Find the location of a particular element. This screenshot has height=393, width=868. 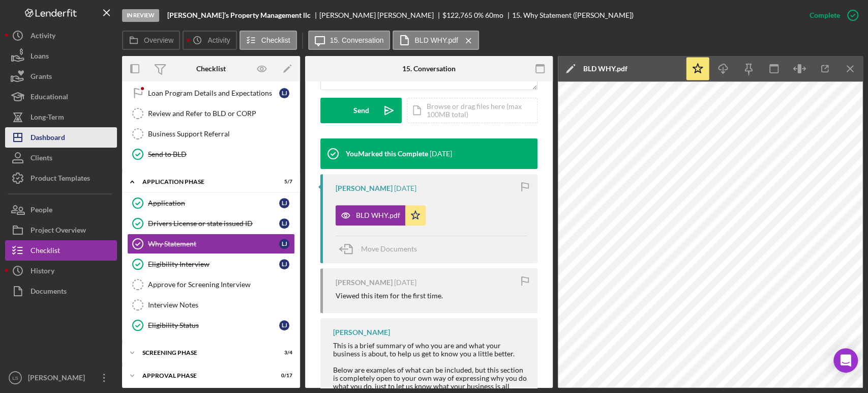

a: Documents is located at coordinates (61, 291).